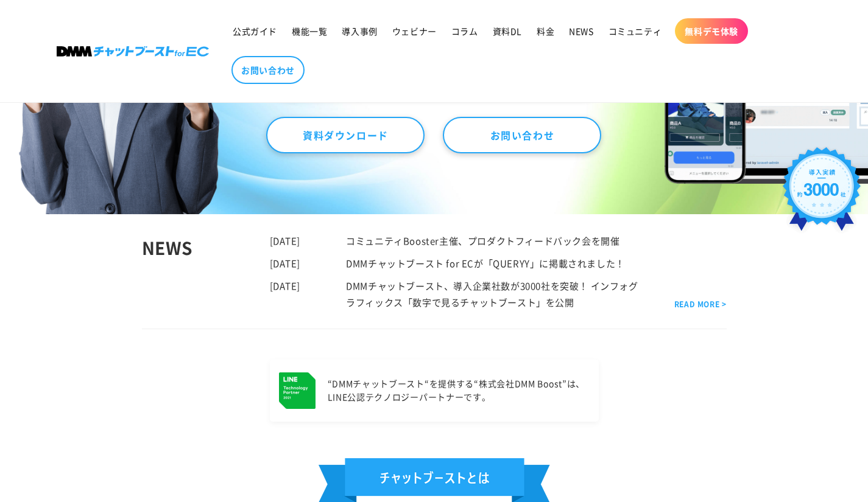 This screenshot has width=868, height=502. Describe the element at coordinates (507, 31) in the screenshot. I see `span: 資料DL` at that location.